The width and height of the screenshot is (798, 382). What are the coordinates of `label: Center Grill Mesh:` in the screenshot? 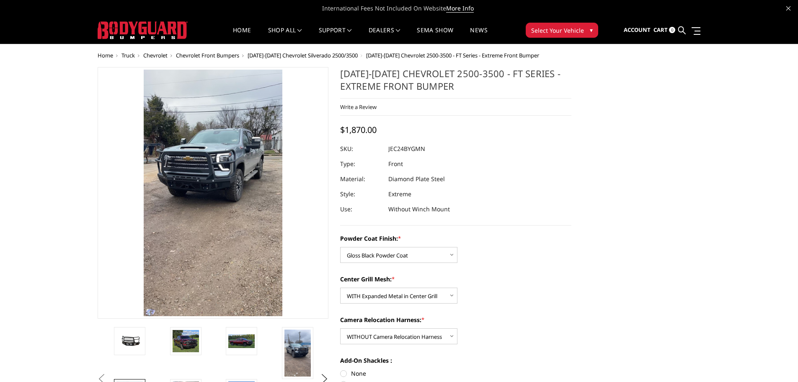 It's located at (456, 279).